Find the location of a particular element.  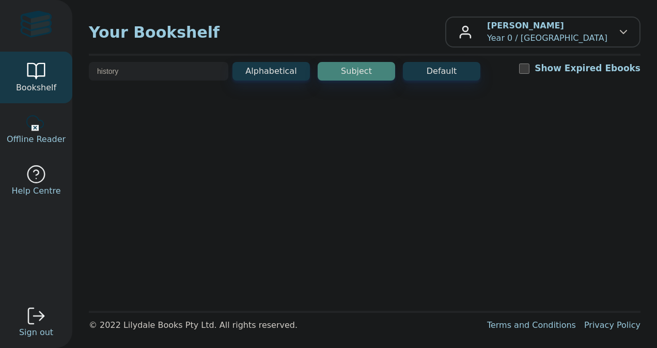

span: Sign out is located at coordinates (36, 332).